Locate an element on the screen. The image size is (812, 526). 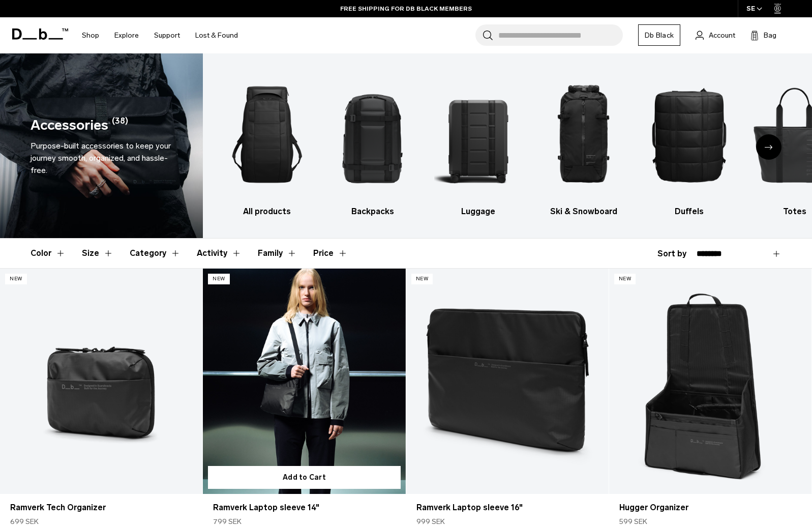
div: Purpose-built accessories to keep your journey smooth, organized, and hassle-free. is located at coordinates (101, 158).